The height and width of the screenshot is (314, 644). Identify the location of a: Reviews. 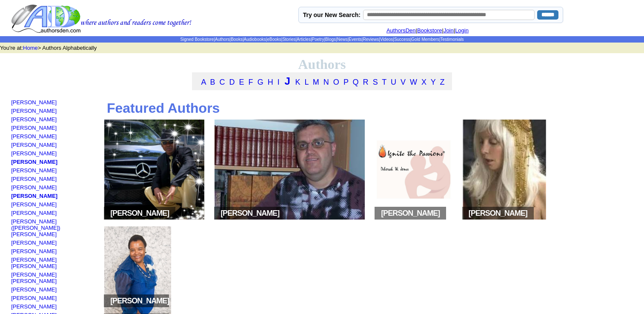
(371, 39).